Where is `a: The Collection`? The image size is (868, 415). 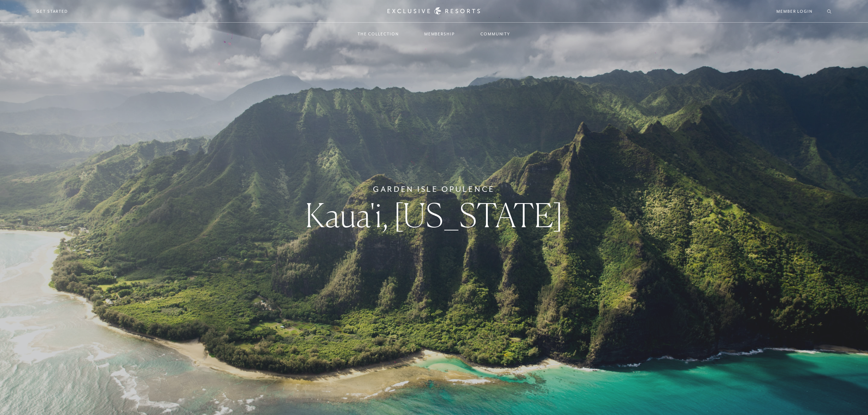
a: The Collection is located at coordinates (378, 34).